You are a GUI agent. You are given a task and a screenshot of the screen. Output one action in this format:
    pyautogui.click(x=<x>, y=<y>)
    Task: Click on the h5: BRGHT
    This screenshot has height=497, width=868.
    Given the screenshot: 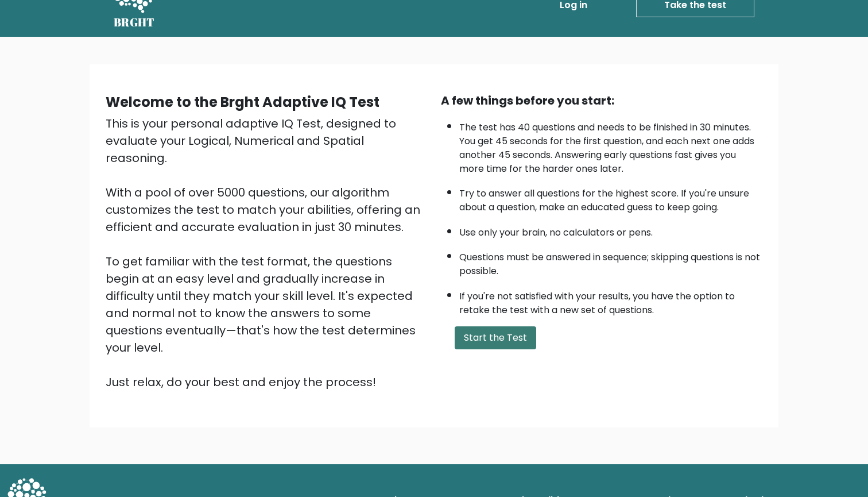 What is the action you would take?
    pyautogui.click(x=134, y=22)
    